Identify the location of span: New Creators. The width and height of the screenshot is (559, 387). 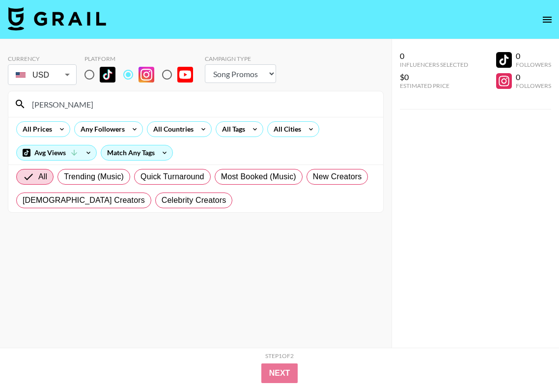
(337, 177).